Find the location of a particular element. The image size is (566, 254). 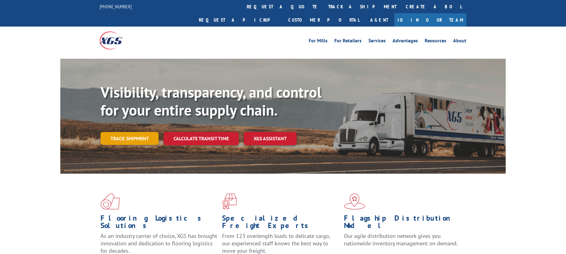

h1: Flooring Logistics Solutions is located at coordinates (159, 223).